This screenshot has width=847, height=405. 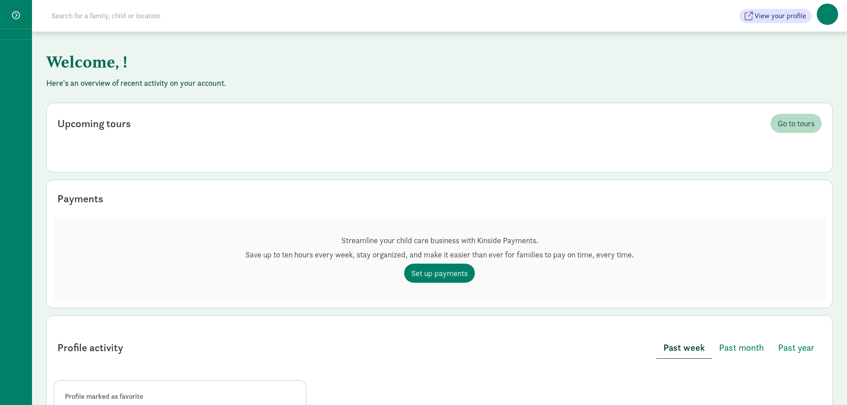 What do you see at coordinates (180, 396) in the screenshot?
I see `div: Profile marked as favorite` at bounding box center [180, 396].